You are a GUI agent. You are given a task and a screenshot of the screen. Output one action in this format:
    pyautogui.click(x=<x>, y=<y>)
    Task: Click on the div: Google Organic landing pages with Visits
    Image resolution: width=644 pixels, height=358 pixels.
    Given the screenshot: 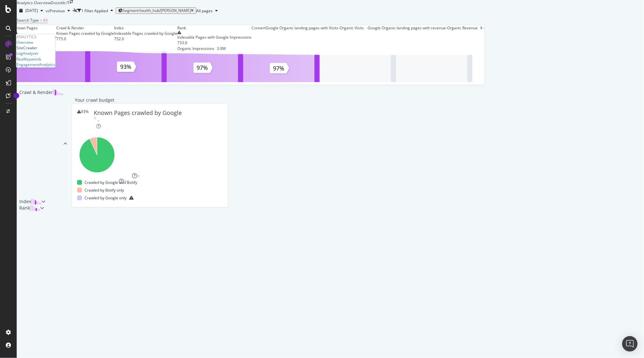 What is the action you would take?
    pyautogui.click(x=302, y=27)
    